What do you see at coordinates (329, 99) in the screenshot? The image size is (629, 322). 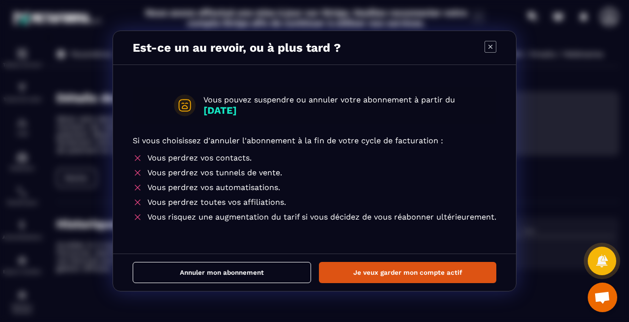 I see `p: Vous pouvez suspendre ou annuler votre abonnement à partir du` at bounding box center [329, 99].